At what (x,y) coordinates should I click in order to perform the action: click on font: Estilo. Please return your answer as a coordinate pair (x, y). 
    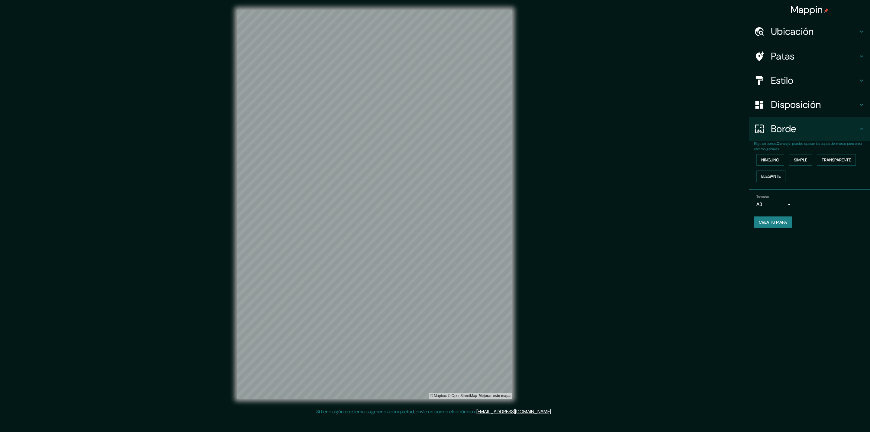
    Looking at the image, I should click on (782, 80).